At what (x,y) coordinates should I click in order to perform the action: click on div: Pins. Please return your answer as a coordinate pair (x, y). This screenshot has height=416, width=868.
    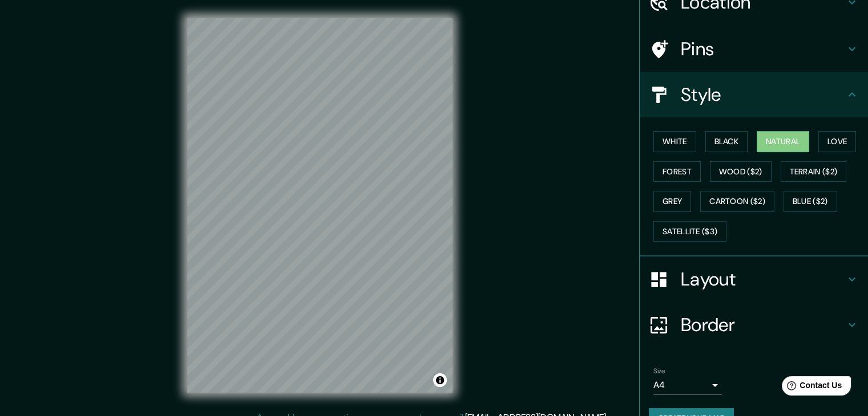
    Looking at the image, I should click on (754, 49).